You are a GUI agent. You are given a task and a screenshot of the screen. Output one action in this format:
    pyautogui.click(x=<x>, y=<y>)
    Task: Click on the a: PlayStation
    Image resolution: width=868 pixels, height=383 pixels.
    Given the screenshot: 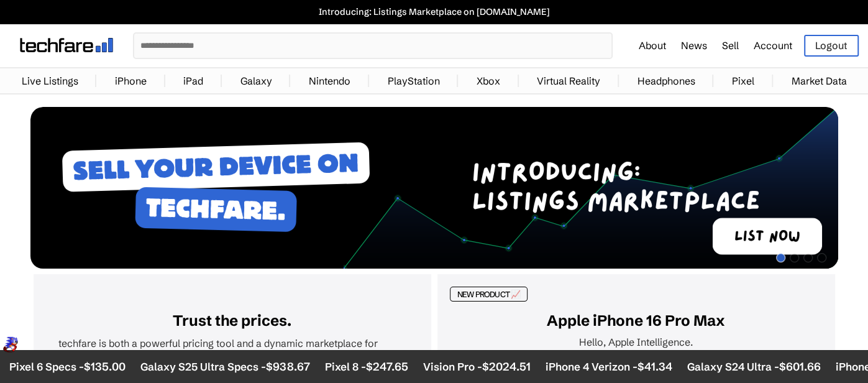 What is the action you would take?
    pyautogui.click(x=413, y=81)
    